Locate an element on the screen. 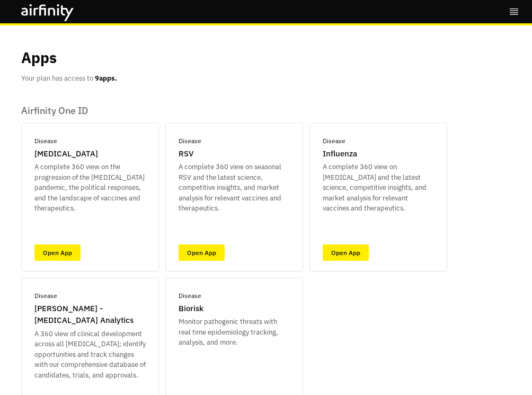 The image size is (532, 395). p: Your plan has access to is located at coordinates (69, 79).